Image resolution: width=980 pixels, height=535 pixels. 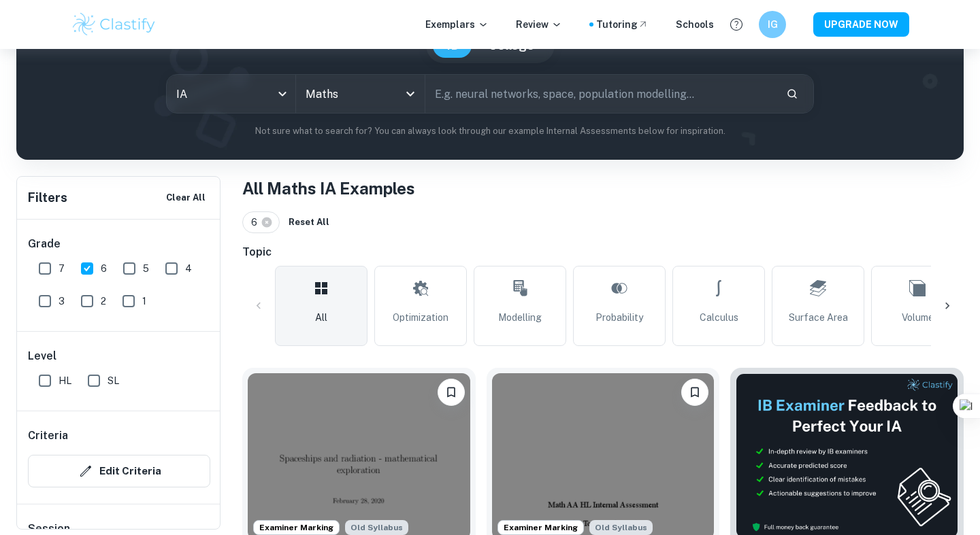 What do you see at coordinates (410, 94) in the screenshot?
I see `button: Open` at bounding box center [410, 94].